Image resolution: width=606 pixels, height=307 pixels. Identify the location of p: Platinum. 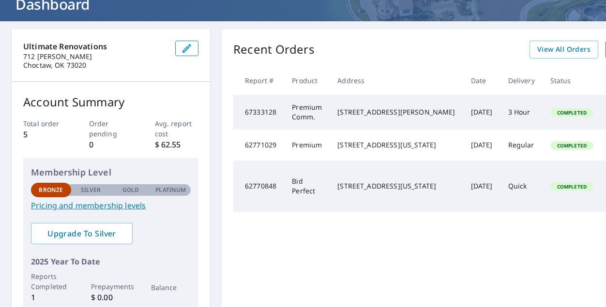
(170, 190).